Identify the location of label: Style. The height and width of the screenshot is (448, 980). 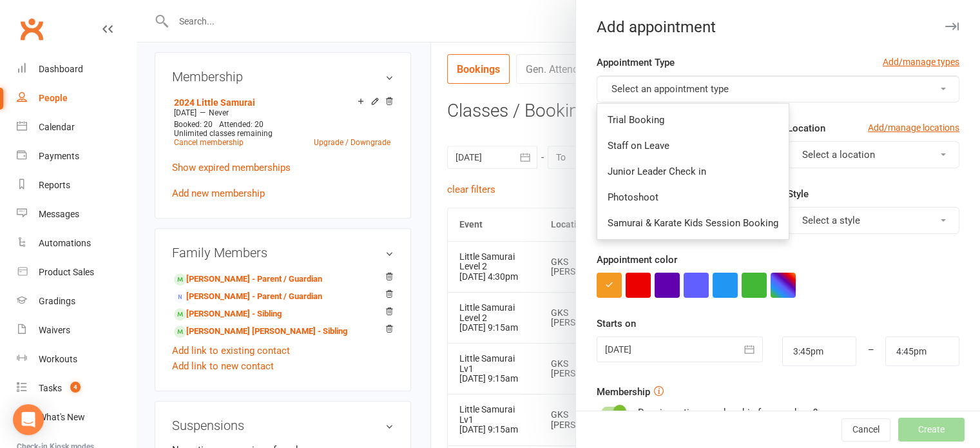
(797, 194).